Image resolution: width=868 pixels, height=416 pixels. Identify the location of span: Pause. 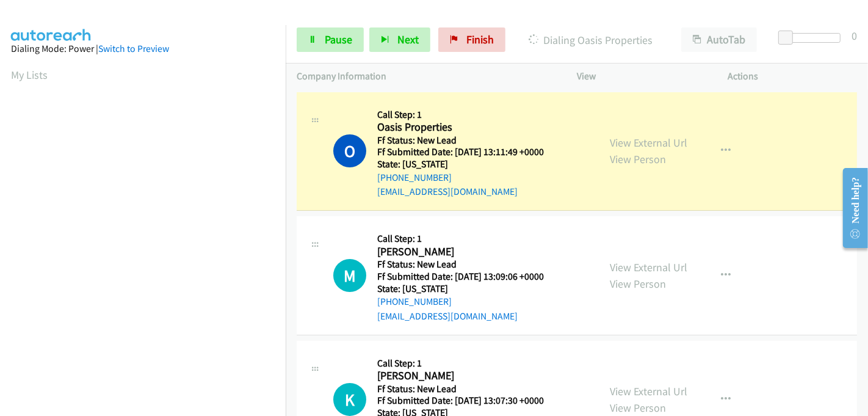
(338, 39).